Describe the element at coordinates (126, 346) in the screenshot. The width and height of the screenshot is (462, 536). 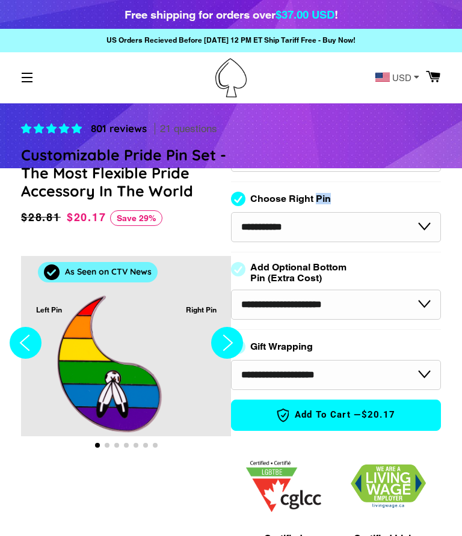
I see `div: 1 / 7` at that location.